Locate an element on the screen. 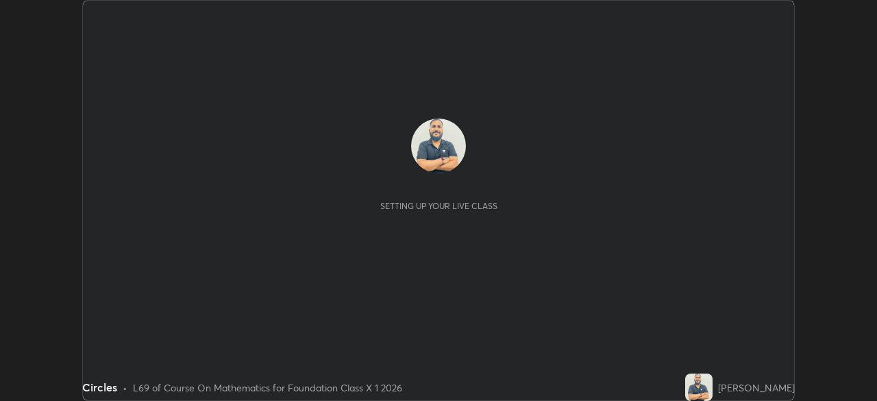  div: Setting up your live class is located at coordinates (439, 206).